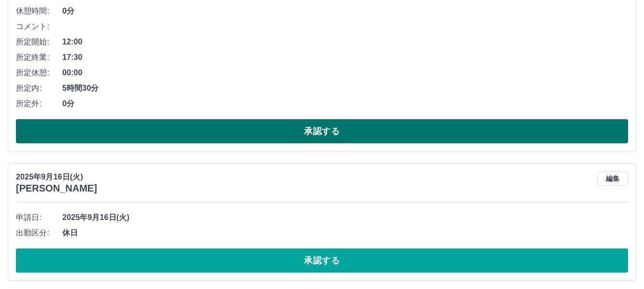  I want to click on span: 所定内:, so click(39, 88).